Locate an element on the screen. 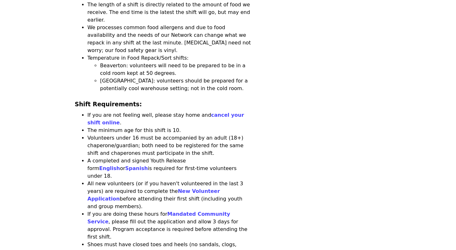  li: If you are not feeling well, please stay home and . is located at coordinates (169, 119).